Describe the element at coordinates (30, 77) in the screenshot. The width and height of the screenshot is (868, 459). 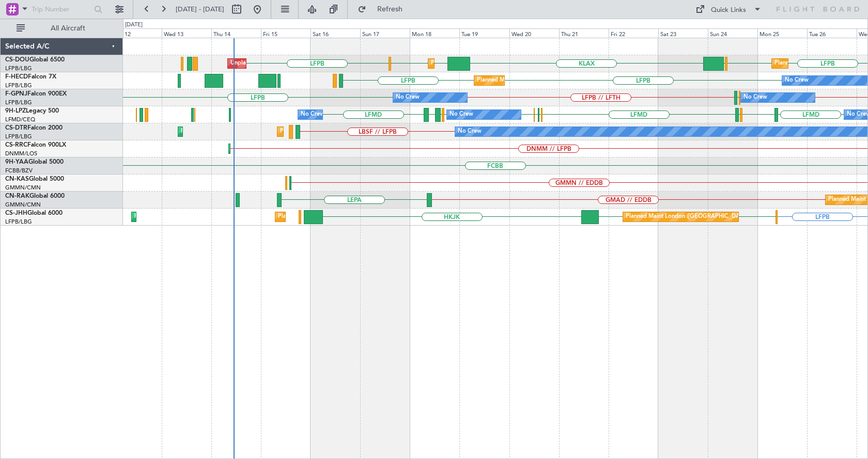
I see `a: F-HECDFalcon 7X` at that location.